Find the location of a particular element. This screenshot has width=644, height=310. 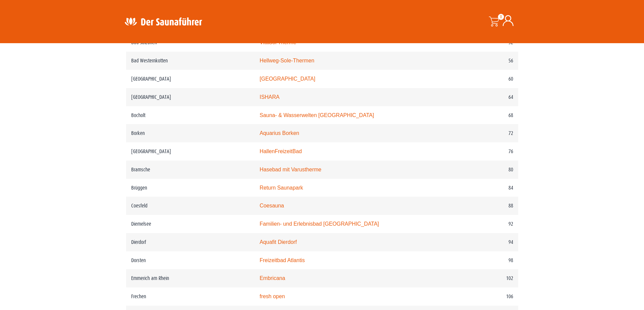

td: 64 is located at coordinates (483, 97).